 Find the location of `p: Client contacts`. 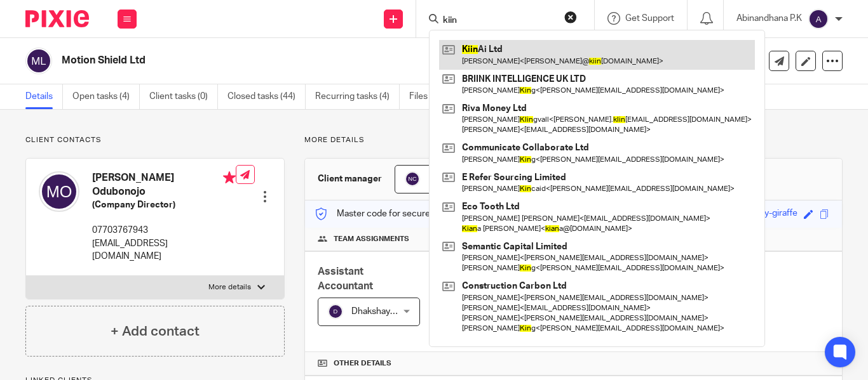

p: Client contacts is located at coordinates (155, 140).